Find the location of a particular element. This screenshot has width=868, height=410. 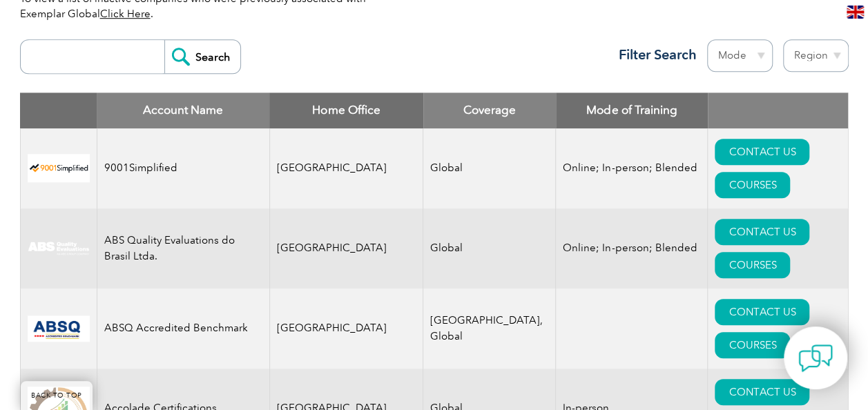

img: contact-chat.png is located at coordinates (816, 358).